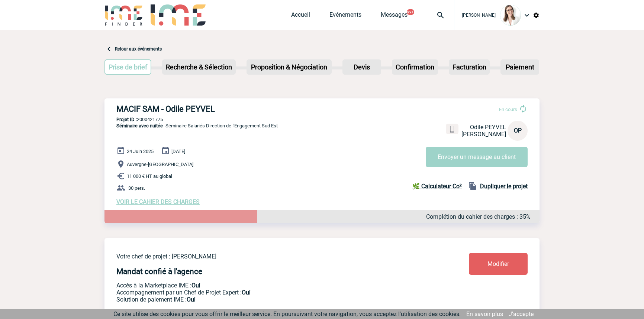 Image resolution: width=644 pixels, height=319 pixels. I want to click on p: Paiement, so click(520, 67).